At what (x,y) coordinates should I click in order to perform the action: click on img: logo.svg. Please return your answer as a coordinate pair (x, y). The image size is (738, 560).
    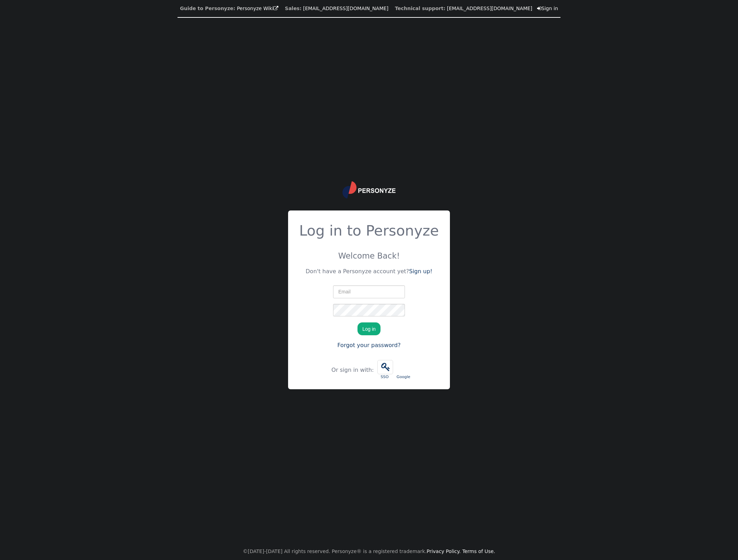
    Looking at the image, I should click on (369, 190).